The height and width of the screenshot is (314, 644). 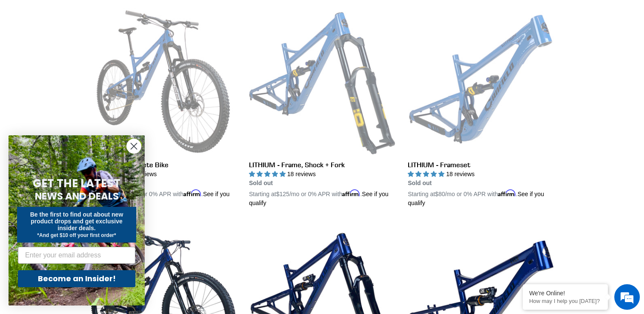 I want to click on span: GET THE LATEST, so click(x=77, y=183).